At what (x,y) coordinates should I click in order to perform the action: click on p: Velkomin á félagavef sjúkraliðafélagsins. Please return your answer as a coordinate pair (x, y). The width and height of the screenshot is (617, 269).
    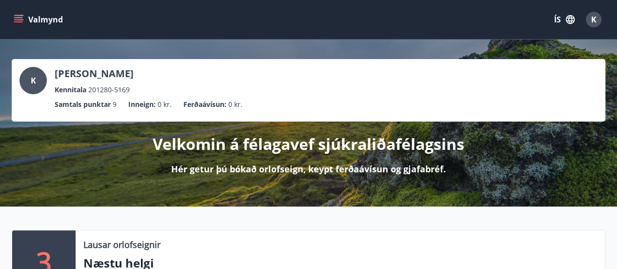
    Looking at the image, I should click on (308, 144).